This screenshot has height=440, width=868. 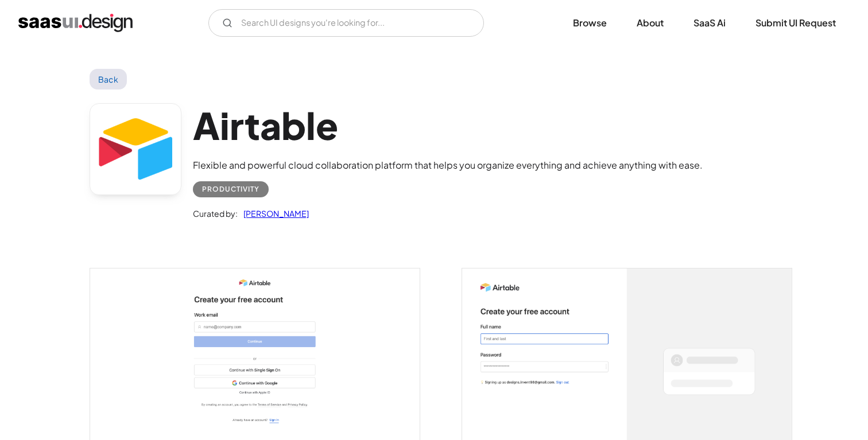 I want to click on form: Email Form, so click(x=346, y=23).